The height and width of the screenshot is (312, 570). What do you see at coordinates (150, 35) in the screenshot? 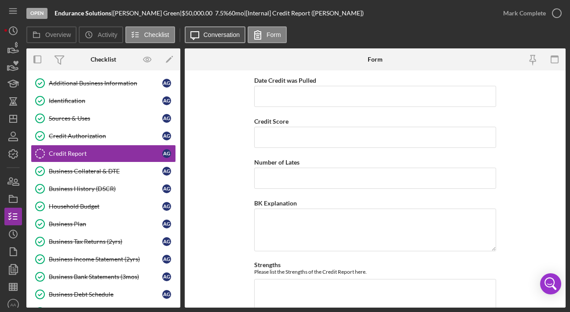
I see `button: Checklist` at bounding box center [150, 35].